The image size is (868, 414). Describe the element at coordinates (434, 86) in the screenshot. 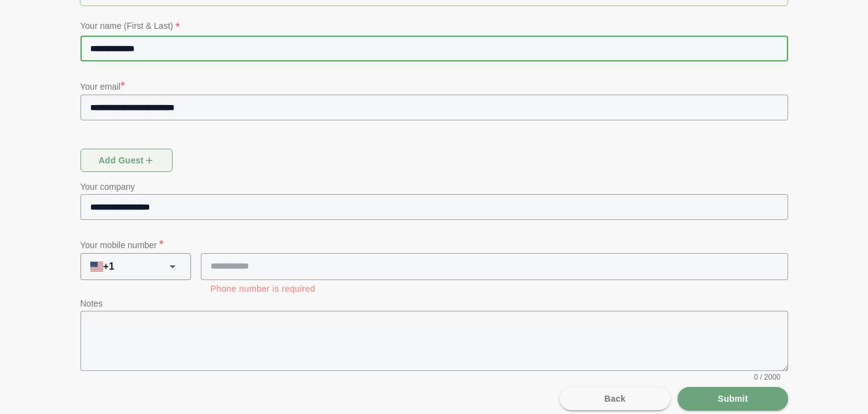

I see `p: Your email` at that location.